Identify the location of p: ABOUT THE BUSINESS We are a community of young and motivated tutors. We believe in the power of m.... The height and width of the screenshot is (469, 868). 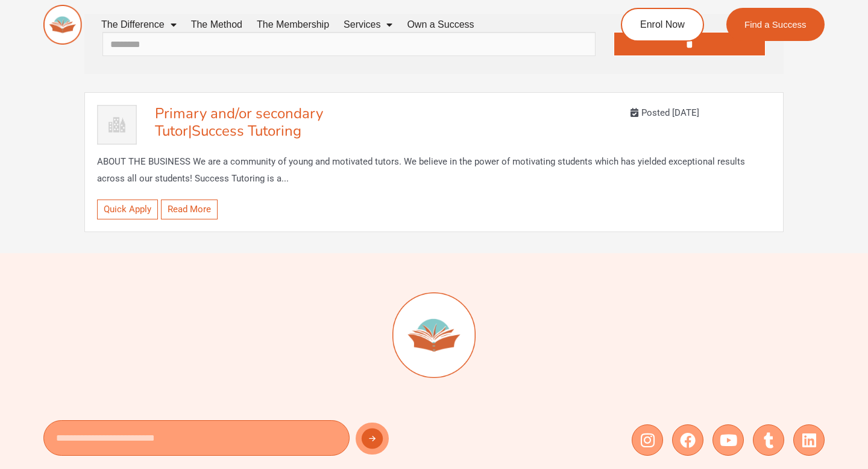
(434, 171).